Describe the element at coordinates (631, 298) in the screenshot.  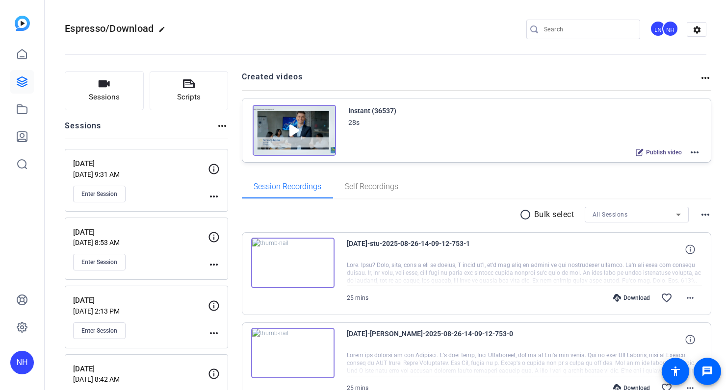
I see `div: Download` at that location.